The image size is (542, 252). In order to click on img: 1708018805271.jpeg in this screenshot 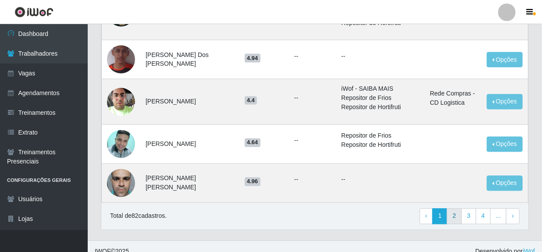, I will do `click(121, 144)`.